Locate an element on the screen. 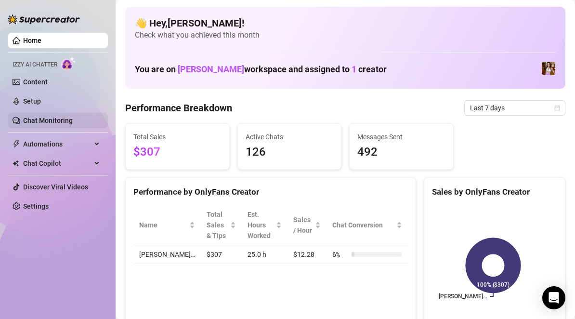 This screenshot has height=319, width=575. a: Settings is located at coordinates (36, 206).